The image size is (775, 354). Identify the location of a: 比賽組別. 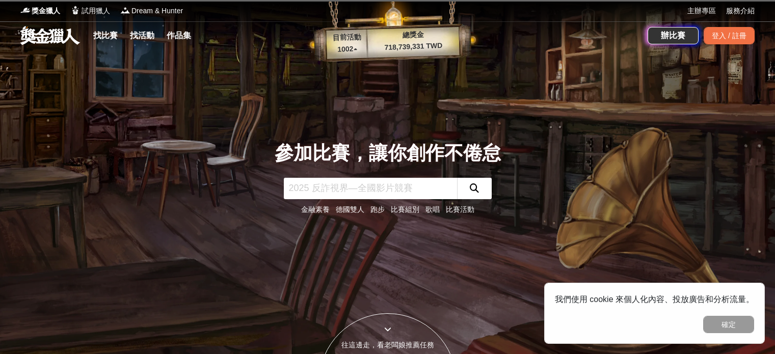
(405, 209).